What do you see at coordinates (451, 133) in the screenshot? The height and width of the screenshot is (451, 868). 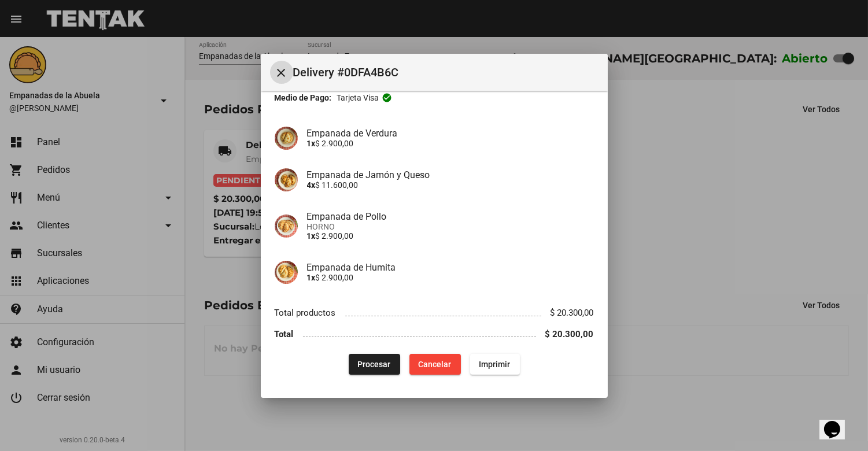 I see `h4: Empanada de Verdura` at bounding box center [451, 133].